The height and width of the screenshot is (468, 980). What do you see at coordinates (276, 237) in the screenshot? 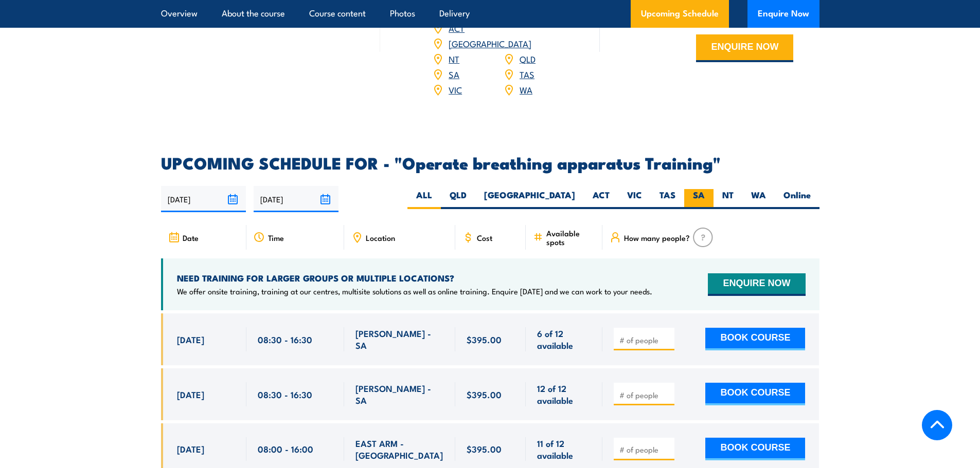
I see `span: Time` at bounding box center [276, 237].